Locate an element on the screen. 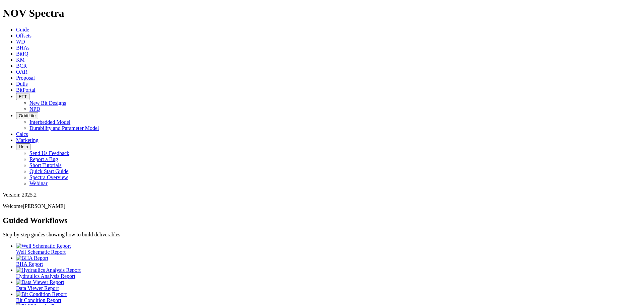 The width and height of the screenshot is (643, 305). a: BCR is located at coordinates (21, 66).